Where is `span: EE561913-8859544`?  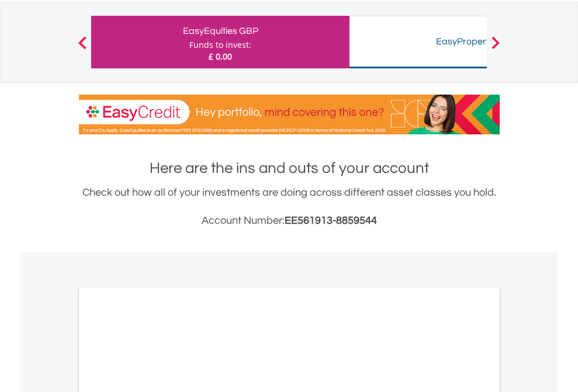
span: EE561913-8859544 is located at coordinates (331, 220).